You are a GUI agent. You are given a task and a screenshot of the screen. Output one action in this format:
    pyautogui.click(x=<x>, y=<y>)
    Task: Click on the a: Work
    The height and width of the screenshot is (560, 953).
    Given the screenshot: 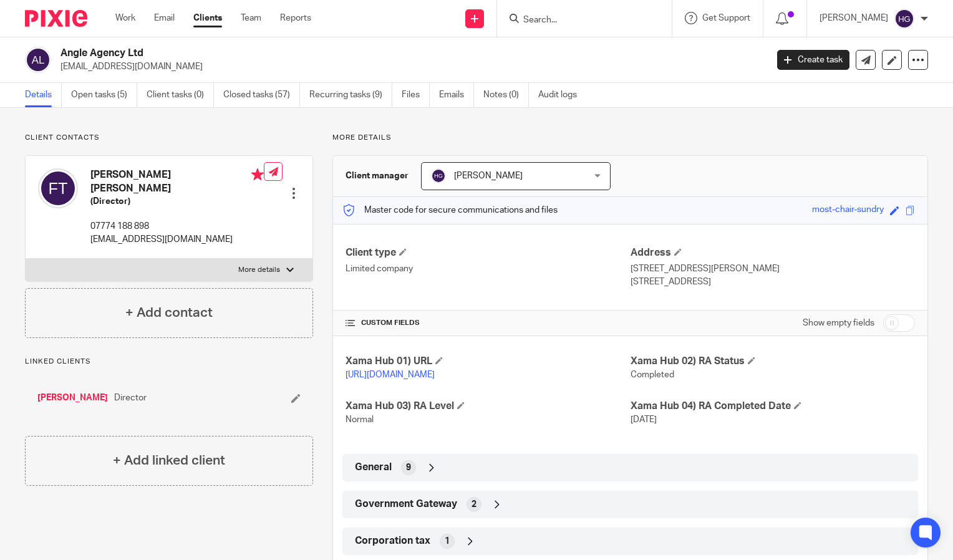 What is the action you would take?
    pyautogui.click(x=125, y=18)
    